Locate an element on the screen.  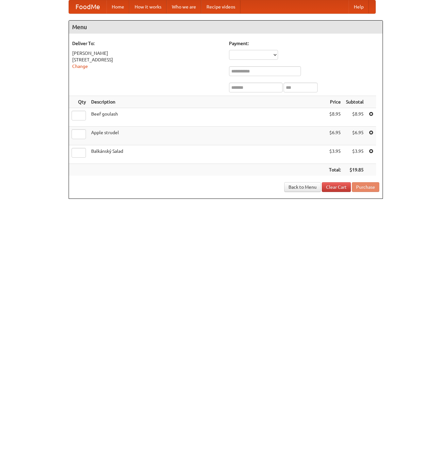
td: Beef goulash is located at coordinates (207, 117).